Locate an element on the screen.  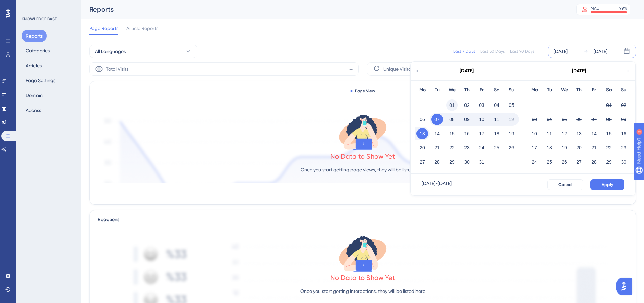
button: 31 is located at coordinates (482, 162).